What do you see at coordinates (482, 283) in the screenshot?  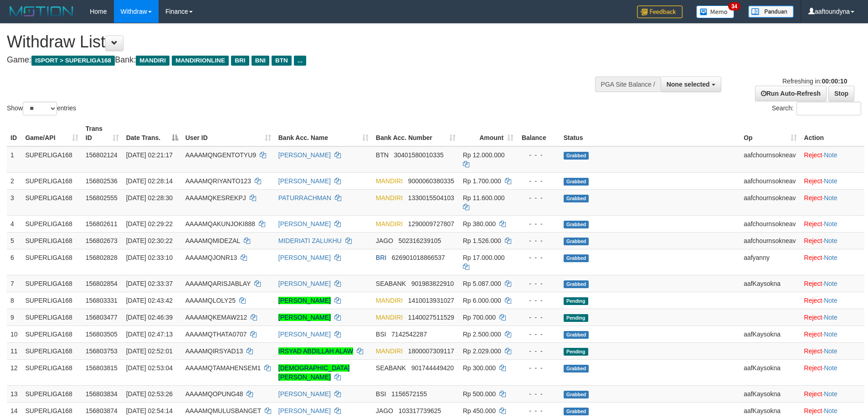 I see `span: Rp 5.087.000` at bounding box center [482, 283].